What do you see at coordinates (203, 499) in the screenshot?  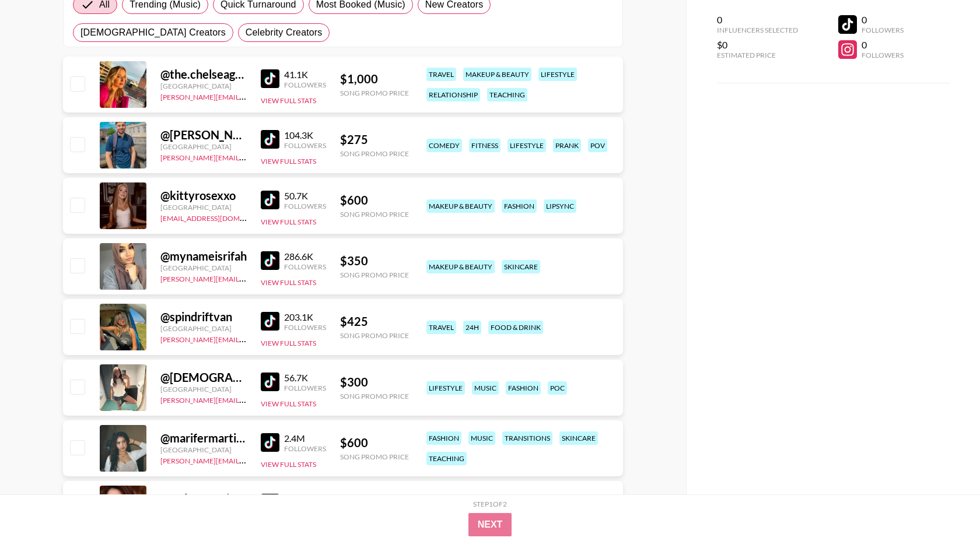 I see `div: @ redgerosario` at bounding box center [203, 499].